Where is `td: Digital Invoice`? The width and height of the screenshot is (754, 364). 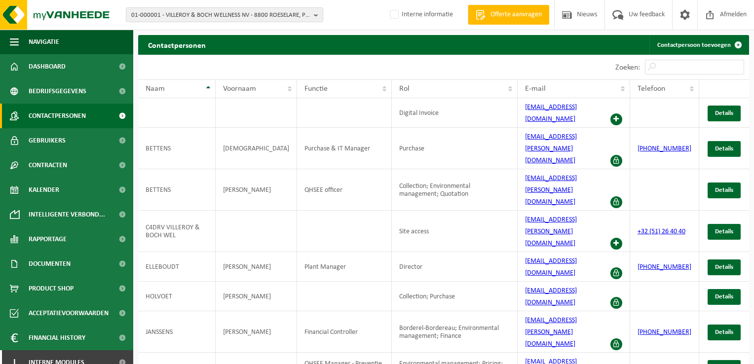
td: Digital Invoice is located at coordinates (455, 113).